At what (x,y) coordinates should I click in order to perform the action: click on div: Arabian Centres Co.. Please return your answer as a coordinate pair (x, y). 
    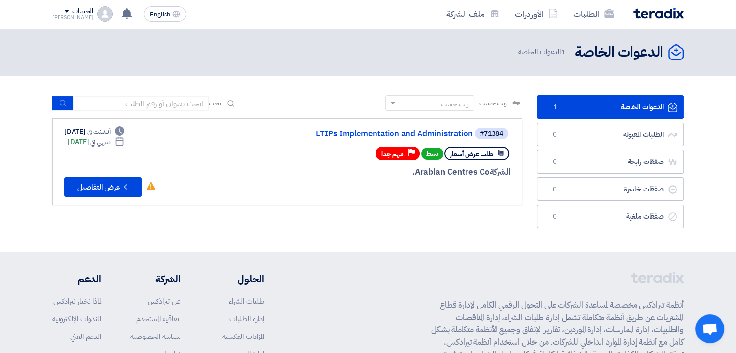
    Looking at the image, I should click on (394, 172).